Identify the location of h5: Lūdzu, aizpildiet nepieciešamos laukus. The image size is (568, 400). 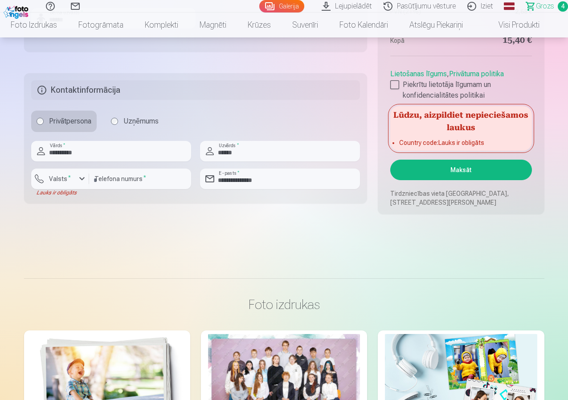
(461, 120).